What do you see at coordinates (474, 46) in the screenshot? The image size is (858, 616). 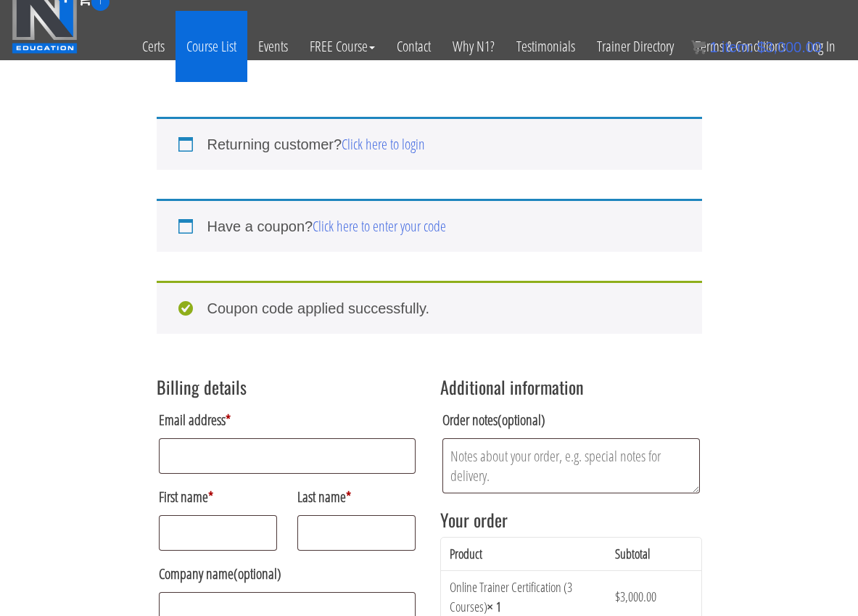 I see `a: Why N1?` at bounding box center [474, 46].